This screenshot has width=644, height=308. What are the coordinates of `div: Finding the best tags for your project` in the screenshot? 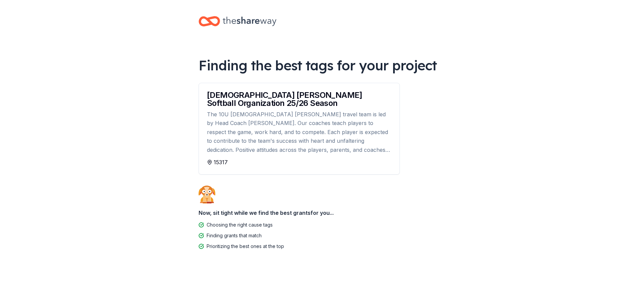 It's located at (322, 66).